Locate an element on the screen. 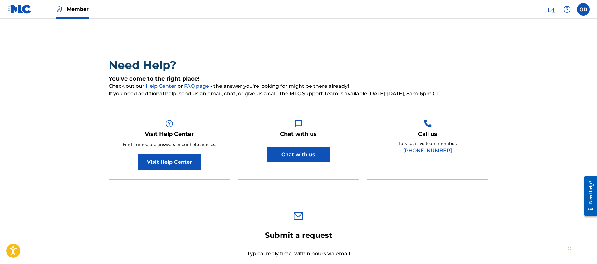  button: Chat with us is located at coordinates (298, 154).